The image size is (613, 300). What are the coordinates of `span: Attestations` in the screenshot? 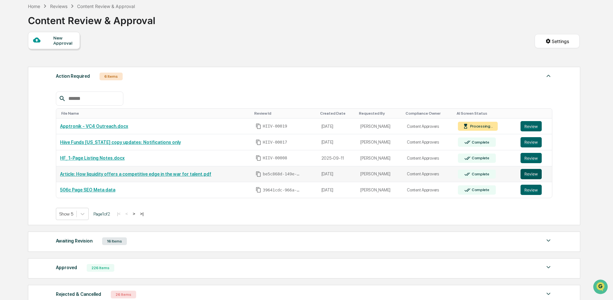 It's located at (66, 84).